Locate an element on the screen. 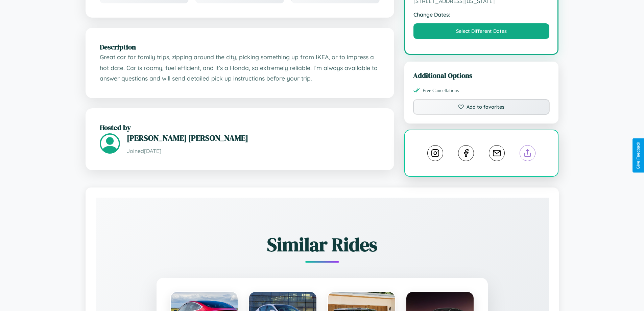  h2: Description is located at coordinates (240, 47).